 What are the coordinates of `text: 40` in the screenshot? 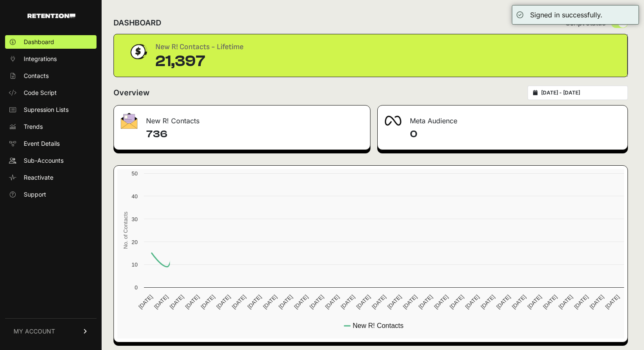 It's located at (134, 196).